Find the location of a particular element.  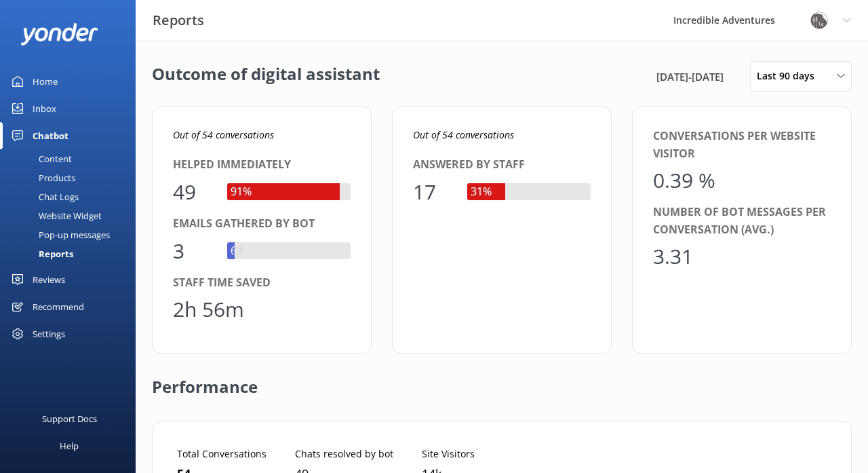

div: Inbox is located at coordinates (44, 108).